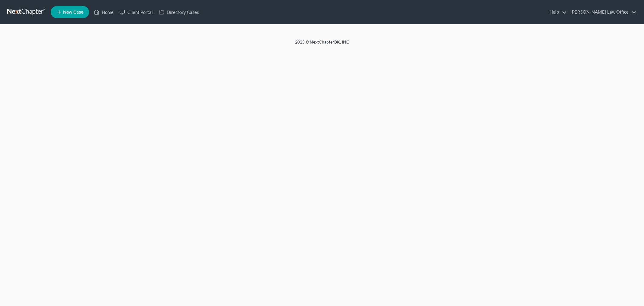  Describe the element at coordinates (179, 12) in the screenshot. I see `a: Directory Cases` at that location.